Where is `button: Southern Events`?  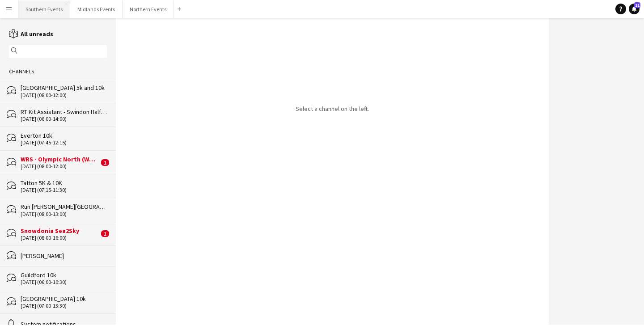 button: Southern Events is located at coordinates (44, 9).